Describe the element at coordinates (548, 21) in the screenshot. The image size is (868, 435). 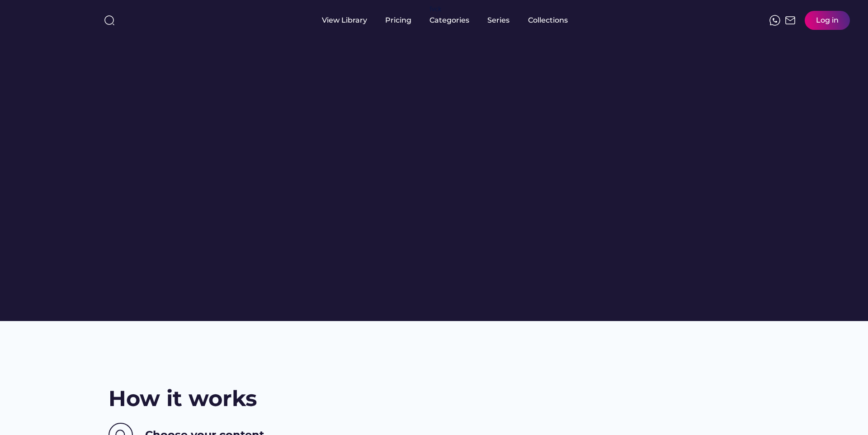
I see `div: Collections` at that location.